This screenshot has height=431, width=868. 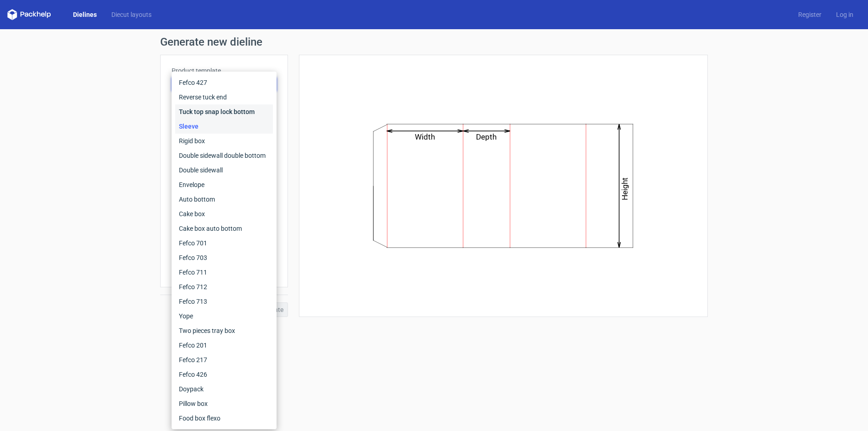 What do you see at coordinates (845, 14) in the screenshot?
I see `a: Log in` at bounding box center [845, 14].